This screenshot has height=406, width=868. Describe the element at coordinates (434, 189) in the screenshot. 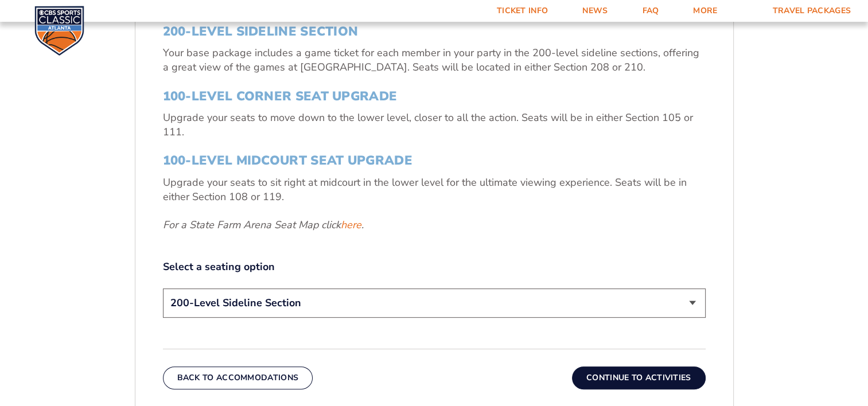

I see `p: Upgrade your seats to sit right at midcourt in the lower level for the ultimate viewing experienc...` at that location.